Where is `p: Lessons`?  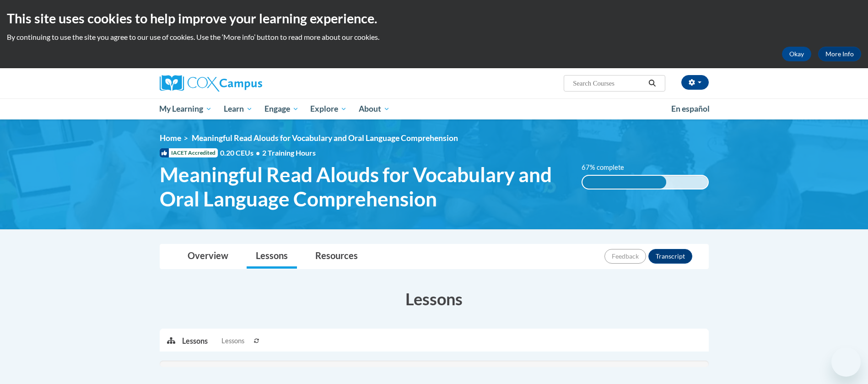
p: Lessons is located at coordinates (195, 341).